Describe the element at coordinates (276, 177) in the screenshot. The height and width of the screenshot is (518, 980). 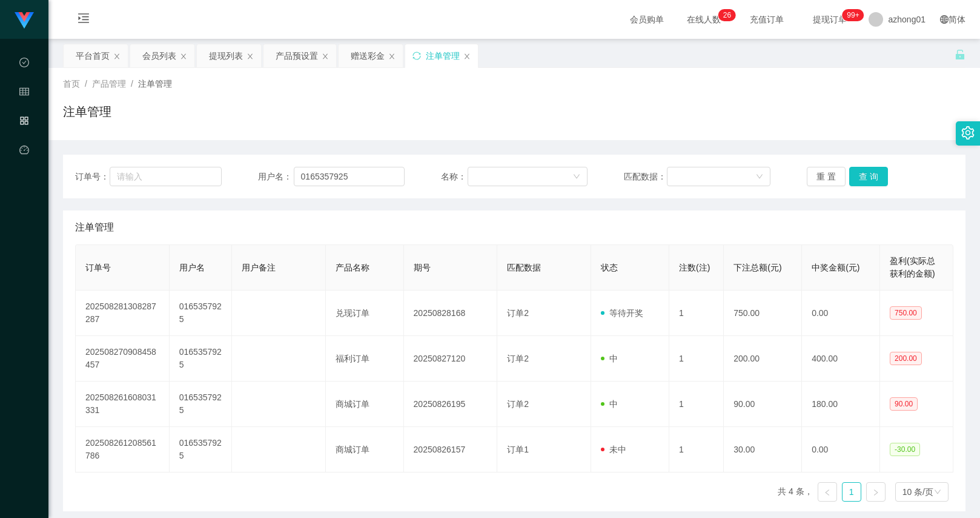
I see `span: 用户名：` at that location.